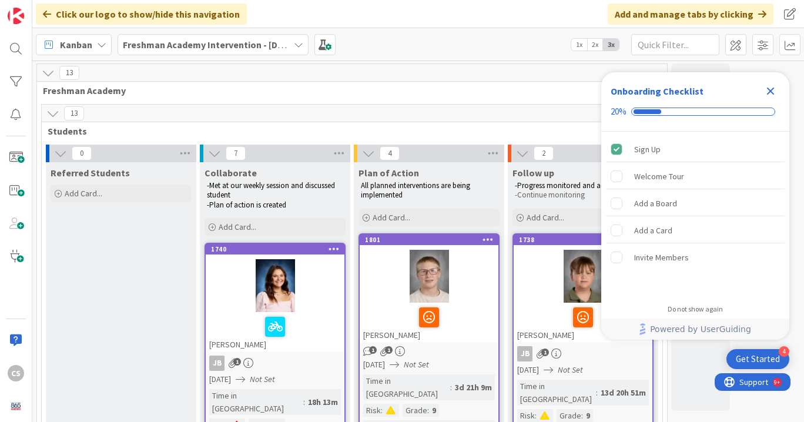  What do you see at coordinates (661, 257) in the screenshot?
I see `div: Invite Members` at bounding box center [661, 257].